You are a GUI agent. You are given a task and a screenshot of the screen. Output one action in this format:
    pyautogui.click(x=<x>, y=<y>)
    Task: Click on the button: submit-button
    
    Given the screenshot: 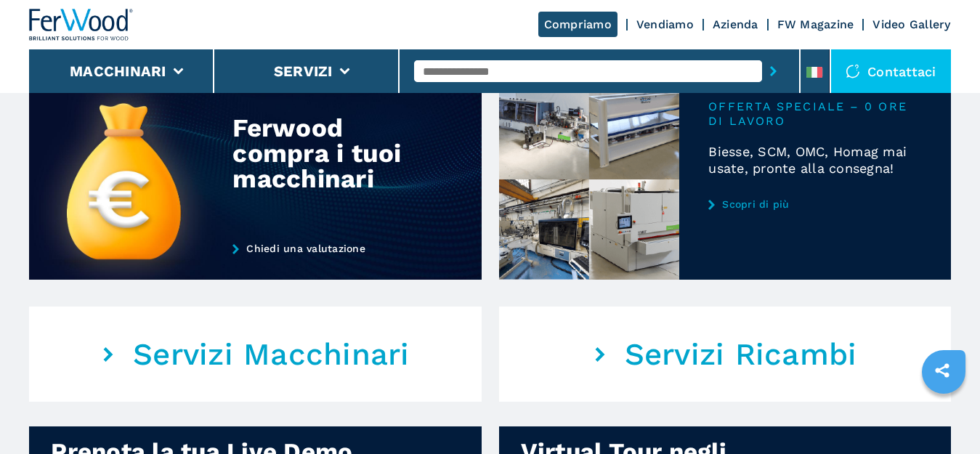 What is the action you would take?
    pyautogui.click(x=773, y=71)
    